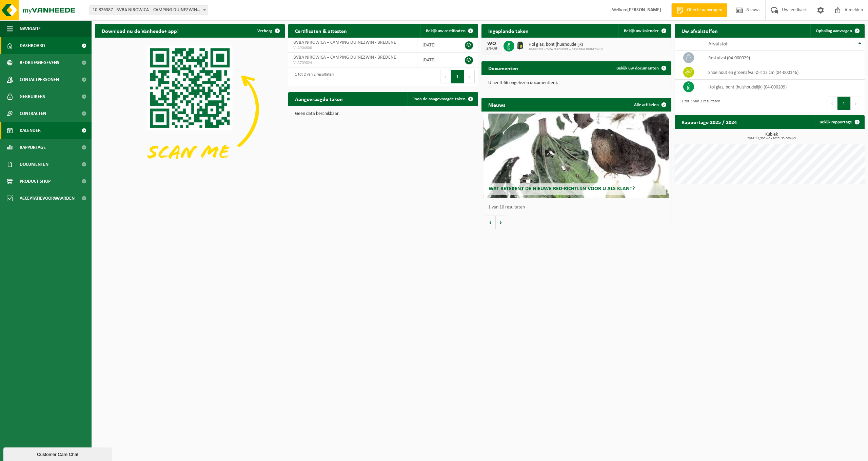  What do you see at coordinates (39, 80) in the screenshot?
I see `span: Contactpersonen` at bounding box center [39, 80].